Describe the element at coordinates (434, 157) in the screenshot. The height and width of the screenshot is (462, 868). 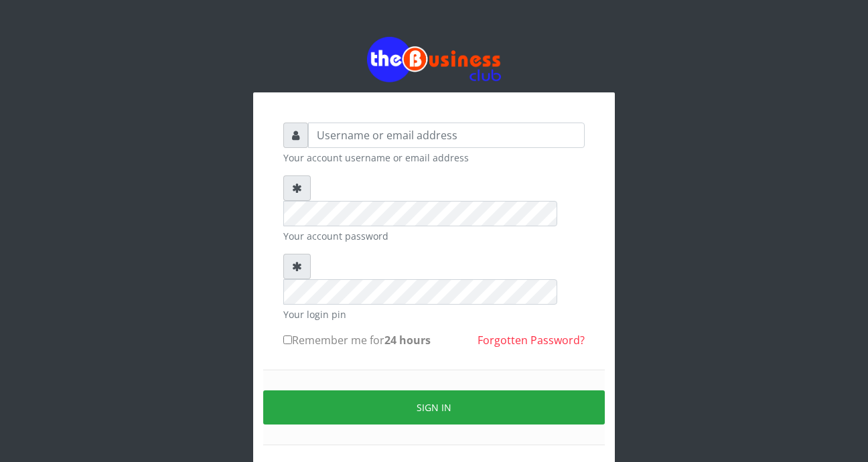
I see `small: Your account username or email address` at that location.